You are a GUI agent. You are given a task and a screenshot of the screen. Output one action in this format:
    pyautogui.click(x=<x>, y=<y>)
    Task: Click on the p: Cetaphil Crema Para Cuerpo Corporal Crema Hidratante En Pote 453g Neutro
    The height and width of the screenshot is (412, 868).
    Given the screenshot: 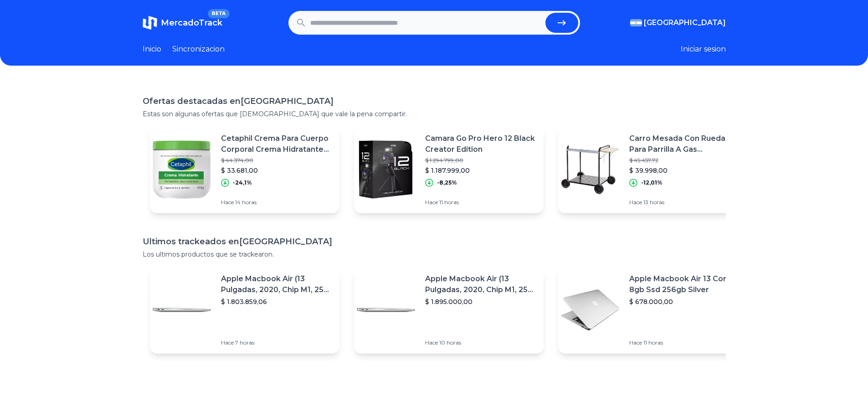 What is the action you would take?
    pyautogui.click(x=277, y=144)
    